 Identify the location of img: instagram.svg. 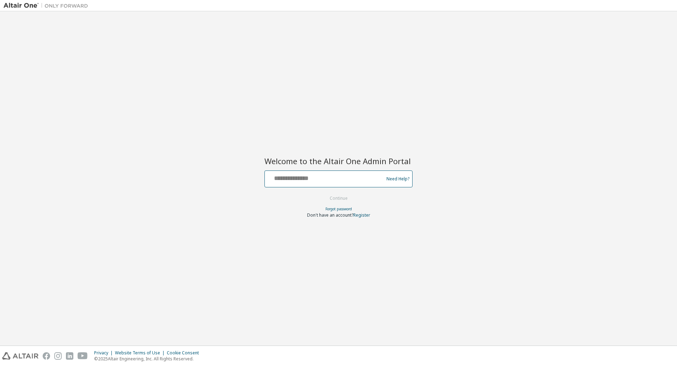
(58, 356).